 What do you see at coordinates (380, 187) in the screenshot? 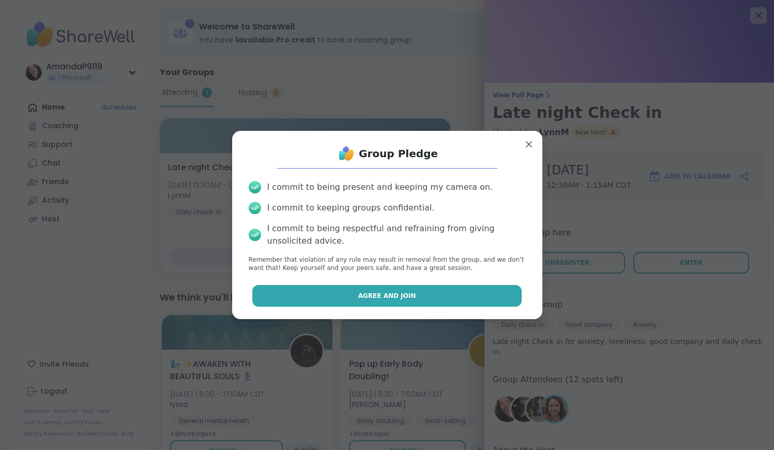
I see `div: I commit to being present and keeping my camera on.` at bounding box center [380, 187].